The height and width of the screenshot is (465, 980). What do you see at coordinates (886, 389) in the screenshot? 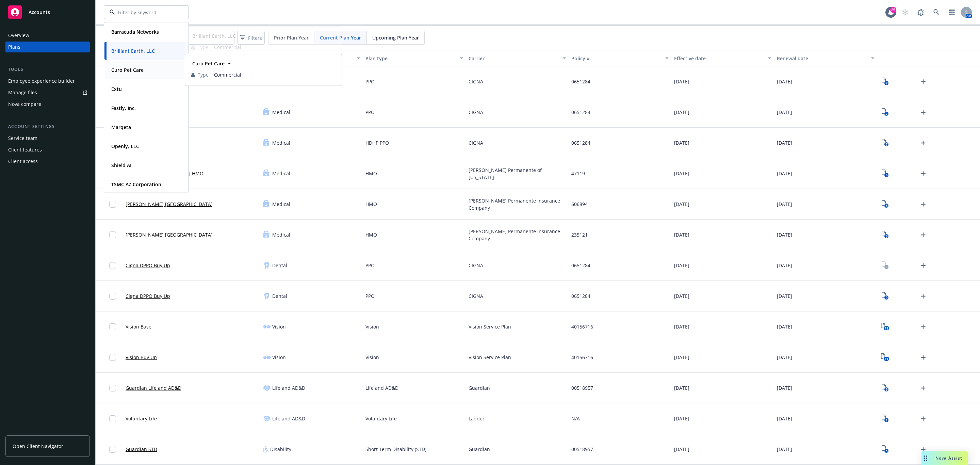
I see `text: 5` at bounding box center [886, 389].